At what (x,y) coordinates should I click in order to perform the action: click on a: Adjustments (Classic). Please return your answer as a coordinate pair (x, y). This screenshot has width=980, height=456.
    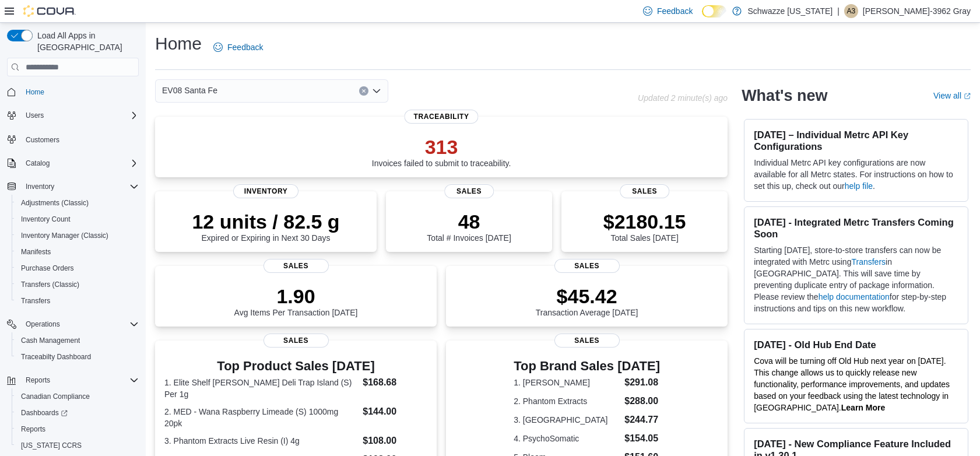
    Looking at the image, I should click on (55, 203).